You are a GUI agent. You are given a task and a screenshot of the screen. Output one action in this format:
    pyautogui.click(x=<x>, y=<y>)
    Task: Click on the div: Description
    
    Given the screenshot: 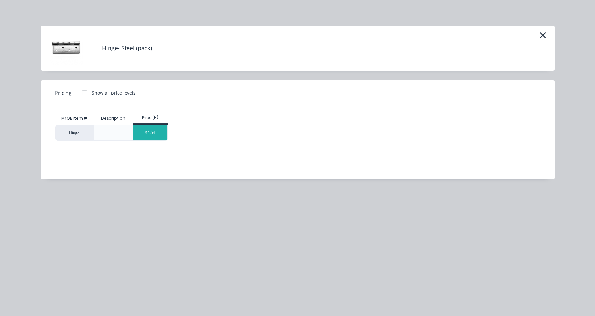 What is the action you would take?
    pyautogui.click(x=113, y=118)
    